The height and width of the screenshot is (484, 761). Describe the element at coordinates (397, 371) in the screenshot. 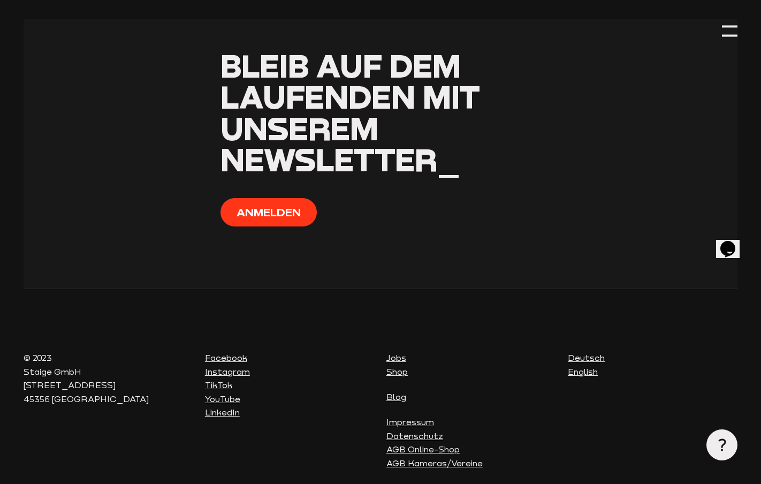

I see `a: Shop` at that location.